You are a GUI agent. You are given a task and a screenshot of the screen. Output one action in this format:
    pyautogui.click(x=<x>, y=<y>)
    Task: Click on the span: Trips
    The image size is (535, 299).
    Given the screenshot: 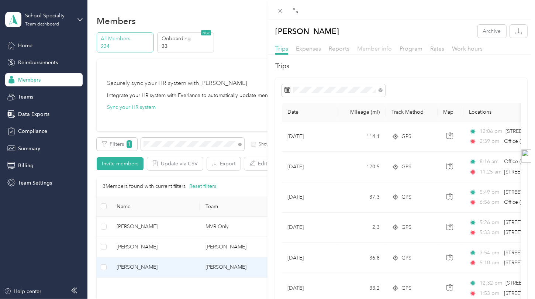 What is the action you would take?
    pyautogui.click(x=282, y=48)
    